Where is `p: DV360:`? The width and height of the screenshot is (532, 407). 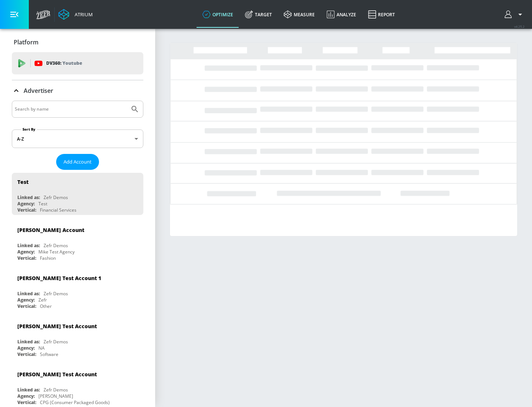 p: DV360: is located at coordinates (64, 64).